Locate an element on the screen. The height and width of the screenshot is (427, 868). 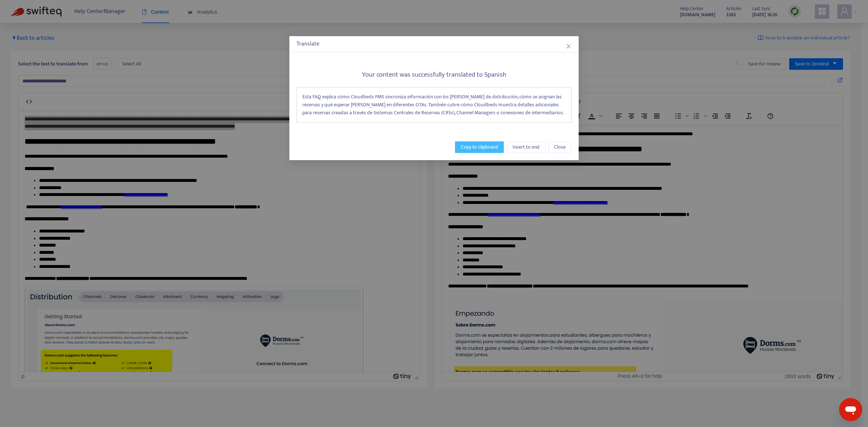
h5: Your content was successfully translated to Spanish is located at coordinates (434, 75).